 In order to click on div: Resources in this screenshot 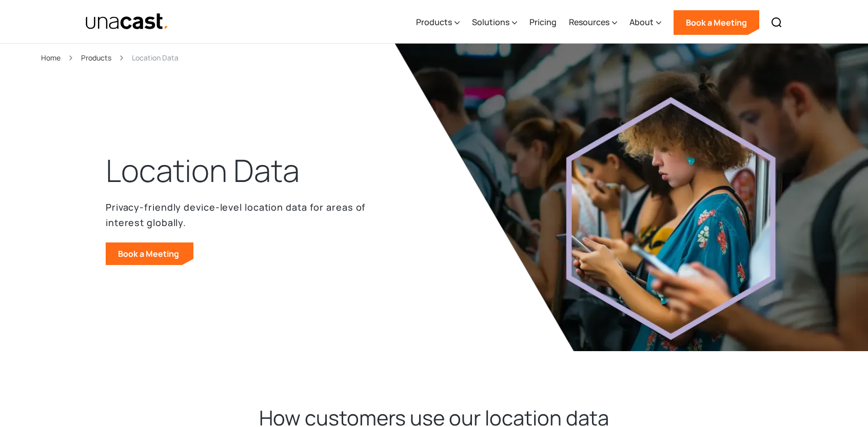, I will do `click(589, 22)`.